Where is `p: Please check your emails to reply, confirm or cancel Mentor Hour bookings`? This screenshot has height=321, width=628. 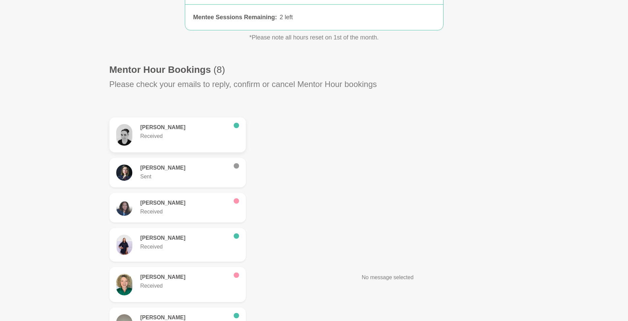 p: Please check your emails to reply, confirm or cancel Mentor Hour bookings is located at coordinates (243, 84).